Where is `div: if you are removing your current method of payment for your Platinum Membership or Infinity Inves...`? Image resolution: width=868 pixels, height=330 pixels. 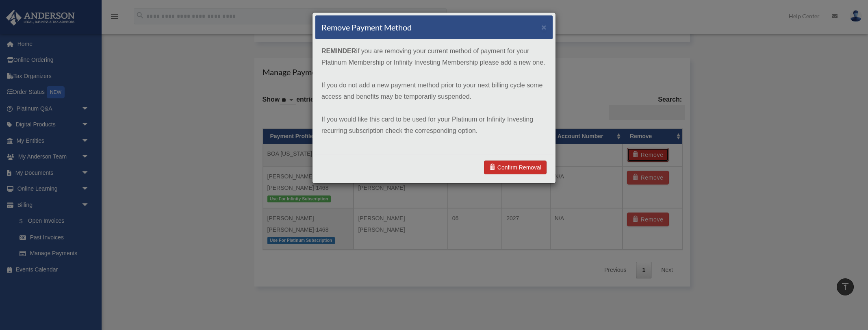 div: if you are removing your current method of payment for your Platinum Membership or Infinity Inves... is located at coordinates (434, 97).